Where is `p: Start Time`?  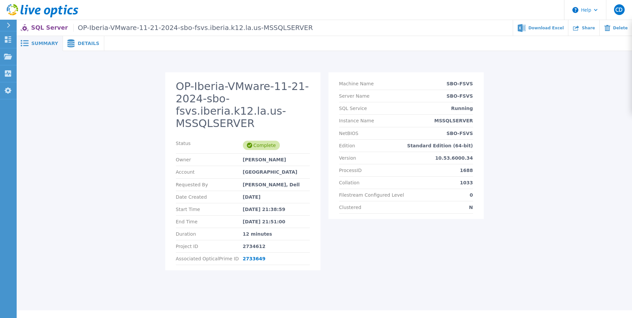
p: Start Time is located at coordinates (209, 209).